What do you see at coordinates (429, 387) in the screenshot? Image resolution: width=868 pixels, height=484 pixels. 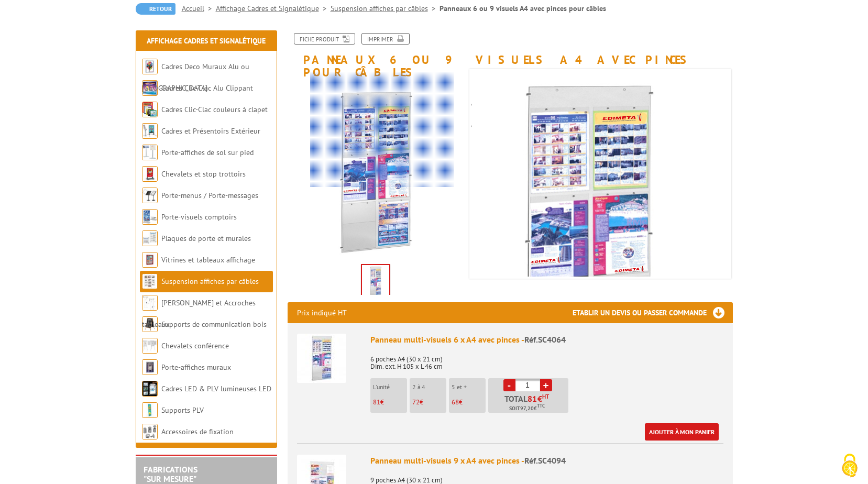 I see `p: 2 à 4` at bounding box center [429, 387].